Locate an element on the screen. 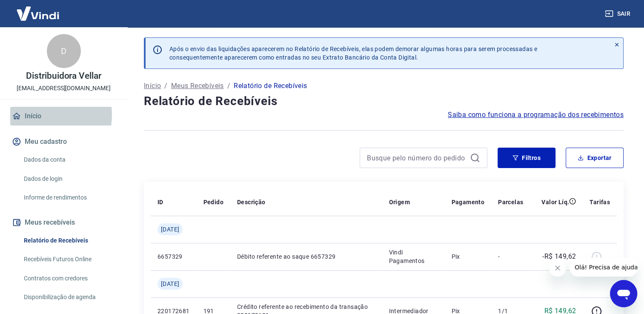 This screenshot has height=314, width=644. p: Pix is located at coordinates (468, 257).